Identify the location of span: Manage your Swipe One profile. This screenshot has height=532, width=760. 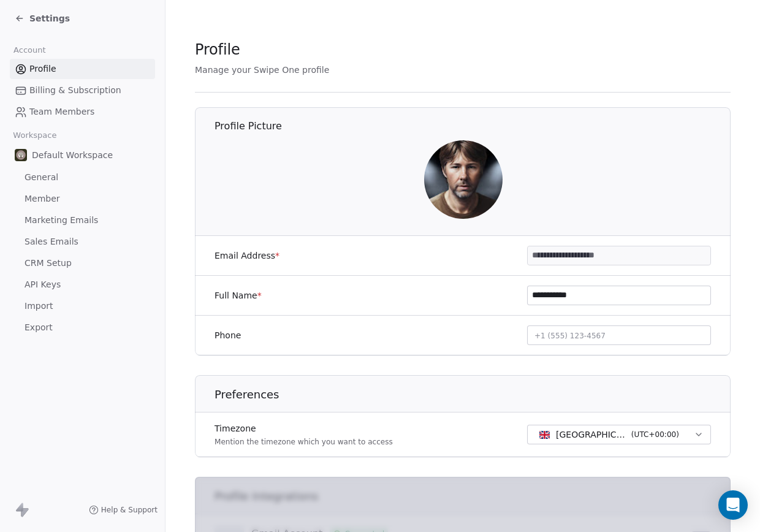
(262, 70).